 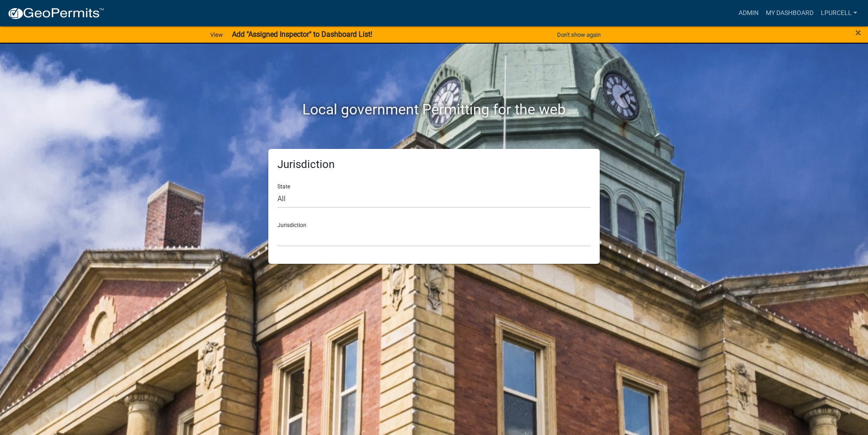 What do you see at coordinates (859, 33) in the screenshot?
I see `button: Close` at bounding box center [859, 33].